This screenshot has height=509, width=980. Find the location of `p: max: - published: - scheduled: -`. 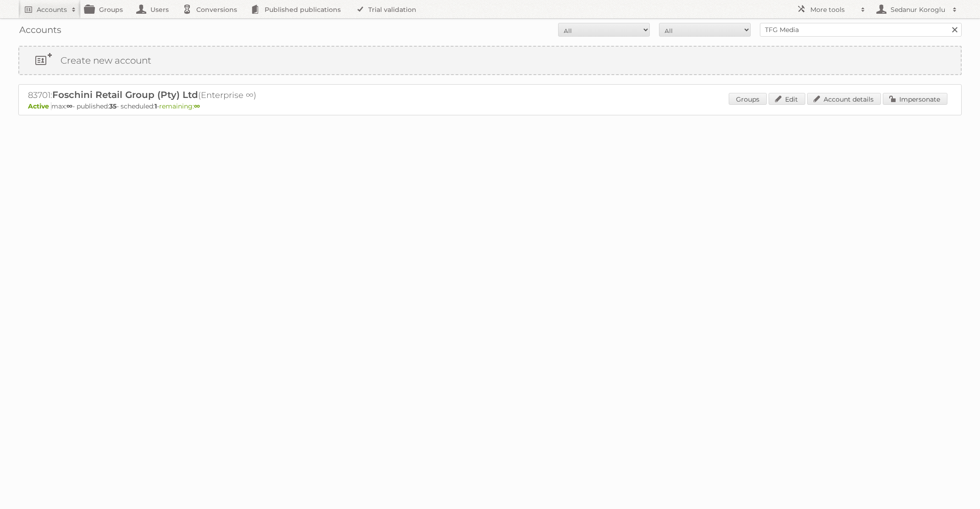

p: max: - published: - scheduled: - is located at coordinates (490, 106).